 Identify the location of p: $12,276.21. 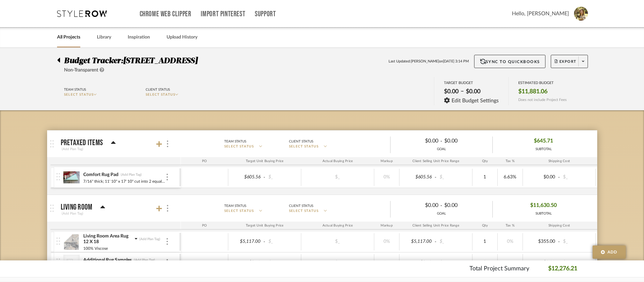
(563, 269).